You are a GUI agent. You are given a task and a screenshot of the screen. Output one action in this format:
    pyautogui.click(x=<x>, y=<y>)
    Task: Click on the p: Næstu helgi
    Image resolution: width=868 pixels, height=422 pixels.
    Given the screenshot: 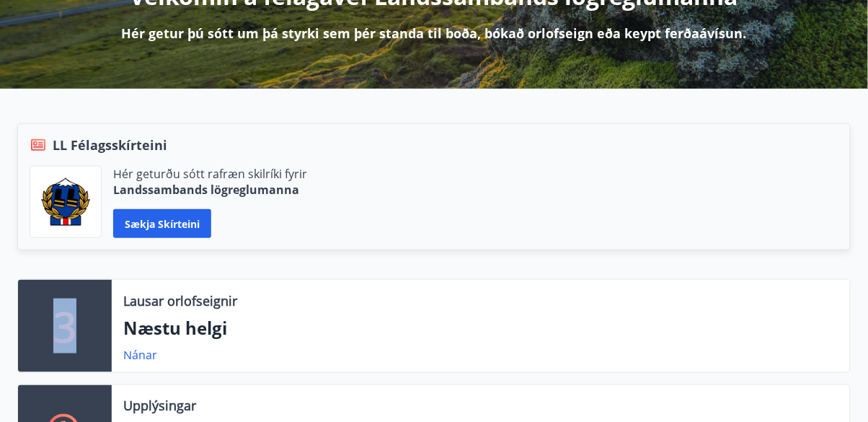 What is the action you would take?
    pyautogui.click(x=480, y=328)
    